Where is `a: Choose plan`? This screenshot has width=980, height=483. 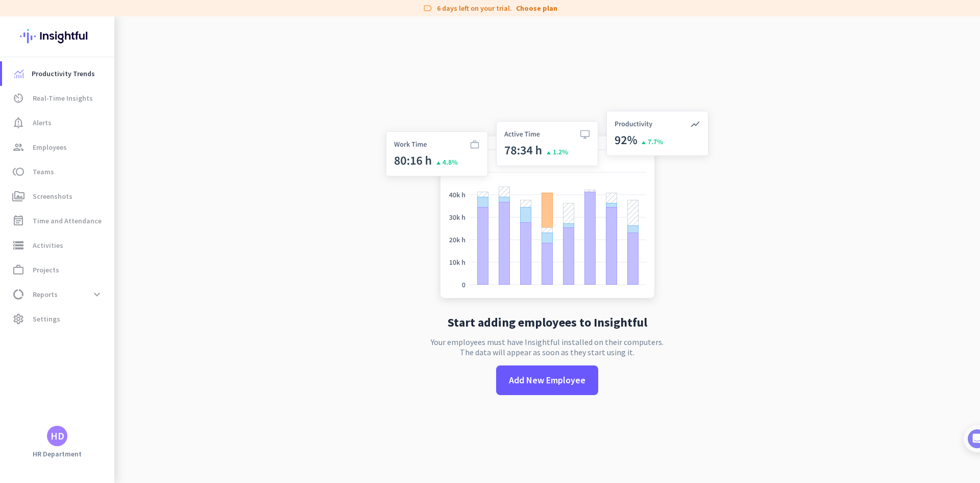
a: Choose plan is located at coordinates (537, 8).